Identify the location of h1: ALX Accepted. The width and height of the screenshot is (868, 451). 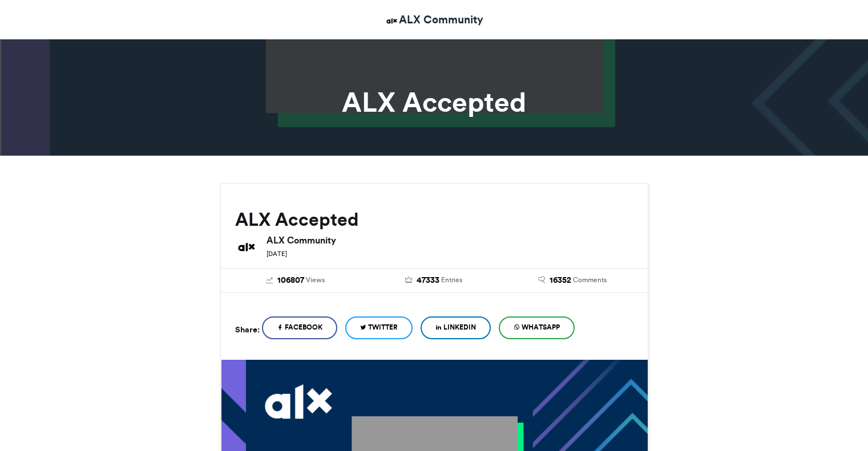
(434, 102).